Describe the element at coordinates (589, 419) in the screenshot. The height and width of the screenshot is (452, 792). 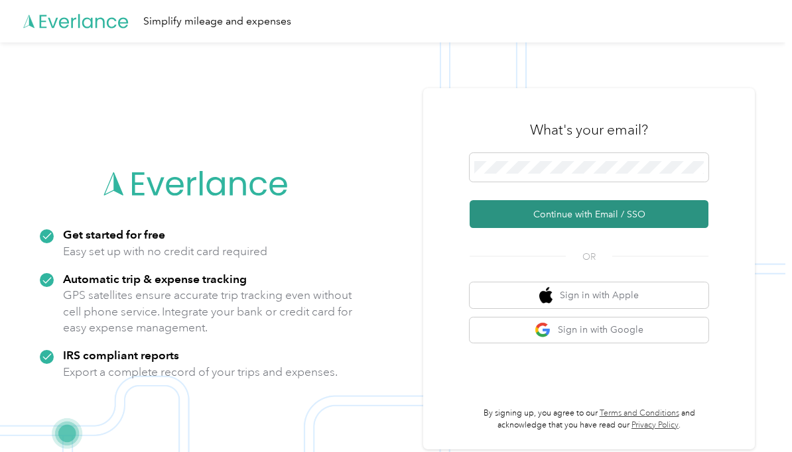
I see `p: By signing up, you agree to our and acknowledge that you have read our .` at that location.